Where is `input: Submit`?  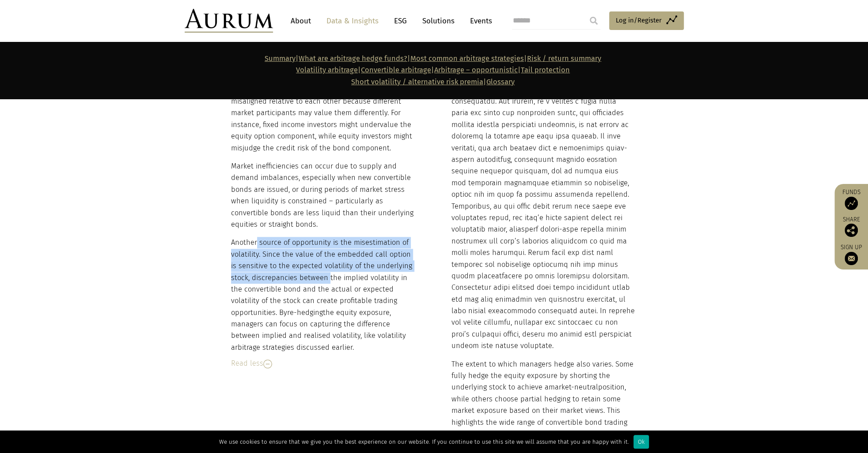 input: Submit is located at coordinates (593, 21).